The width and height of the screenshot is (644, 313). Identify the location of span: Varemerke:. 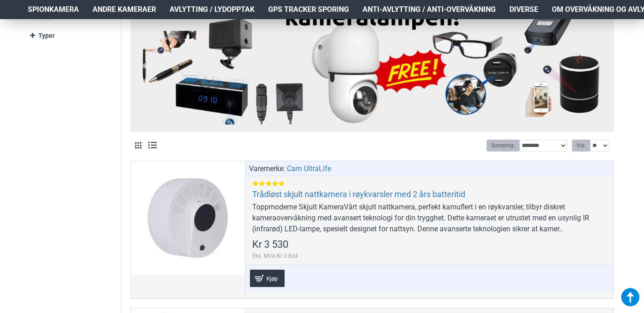
(267, 169).